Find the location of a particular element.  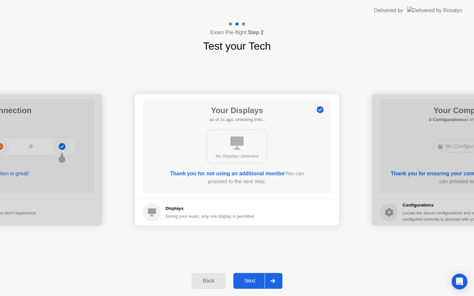

div: Open Intercom Messenger is located at coordinates (459, 282).